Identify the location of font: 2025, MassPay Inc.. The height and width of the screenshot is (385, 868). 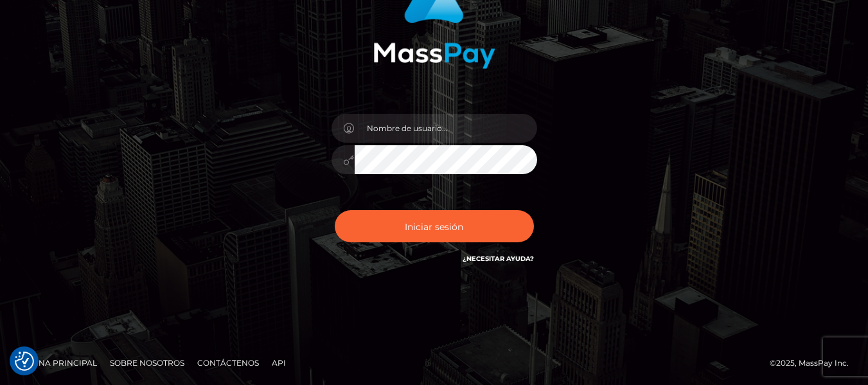
(812, 363).